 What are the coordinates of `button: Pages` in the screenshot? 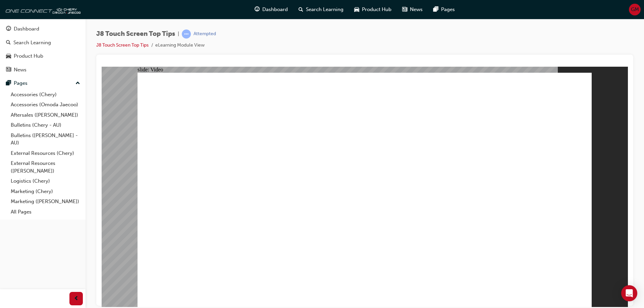 It's located at (43, 83).